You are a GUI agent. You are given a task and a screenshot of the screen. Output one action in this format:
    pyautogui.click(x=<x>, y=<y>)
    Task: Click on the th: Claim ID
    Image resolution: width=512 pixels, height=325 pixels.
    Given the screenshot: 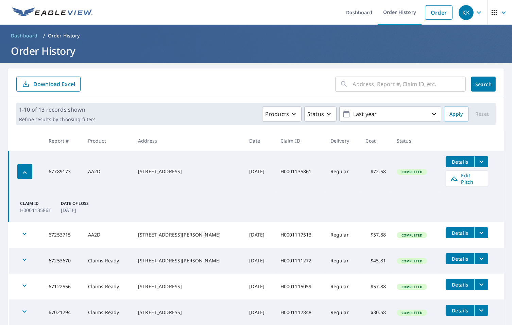 What is the action you would take?
    pyautogui.click(x=300, y=141)
    